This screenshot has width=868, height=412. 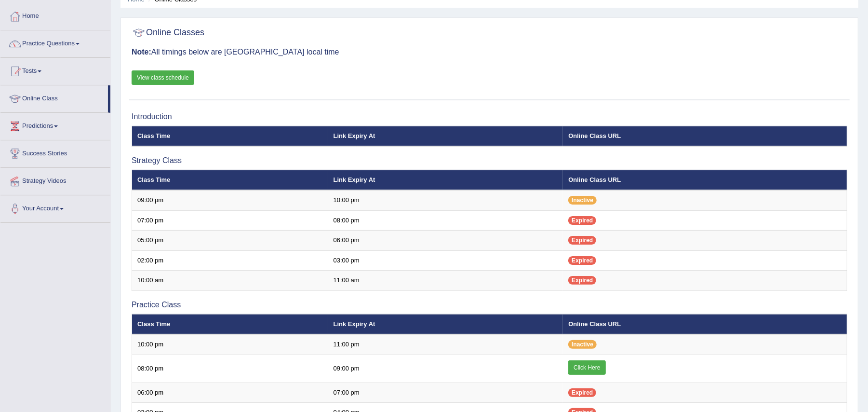 What do you see at coordinates (55, 208) in the screenshot?
I see `a: Your Account` at bounding box center [55, 208].